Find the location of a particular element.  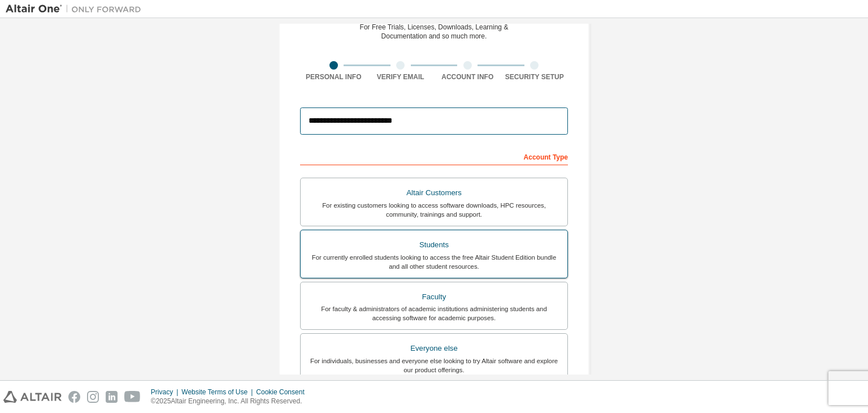

img: facebook.svg is located at coordinates (74, 396).